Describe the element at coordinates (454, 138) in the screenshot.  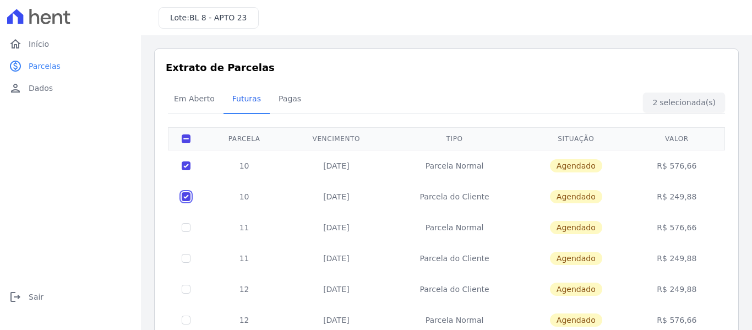
I see `th: Tipo` at that location.